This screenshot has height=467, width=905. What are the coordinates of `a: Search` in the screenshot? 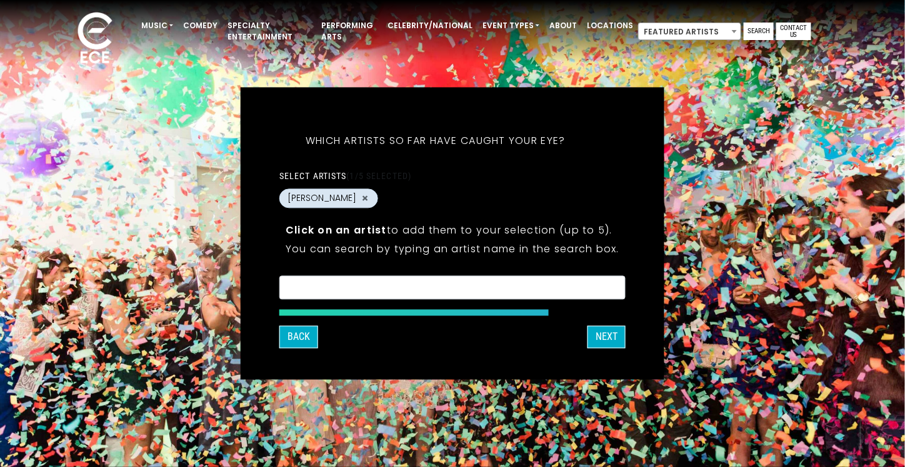 It's located at (759, 31).